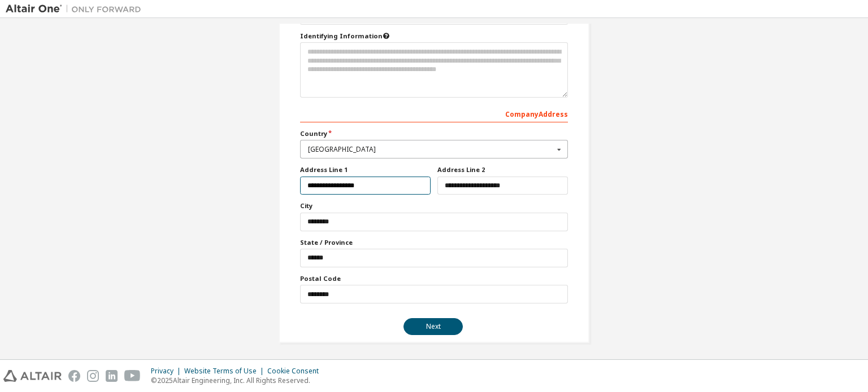  What do you see at coordinates (434, 36) in the screenshot?
I see `label: Please provide any information that will help our support team identify your company. Email and n...` at bounding box center [434, 36].